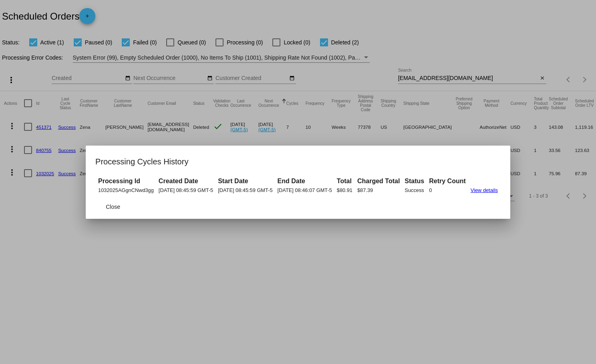 The height and width of the screenshot is (364, 596). Describe the element at coordinates (379, 190) in the screenshot. I see `td: $87.39` at that location.